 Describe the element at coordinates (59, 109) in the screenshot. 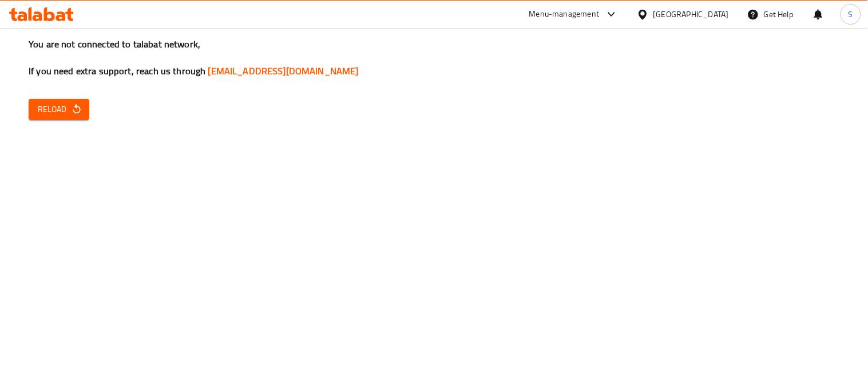

I see `button: Reload` at that location.